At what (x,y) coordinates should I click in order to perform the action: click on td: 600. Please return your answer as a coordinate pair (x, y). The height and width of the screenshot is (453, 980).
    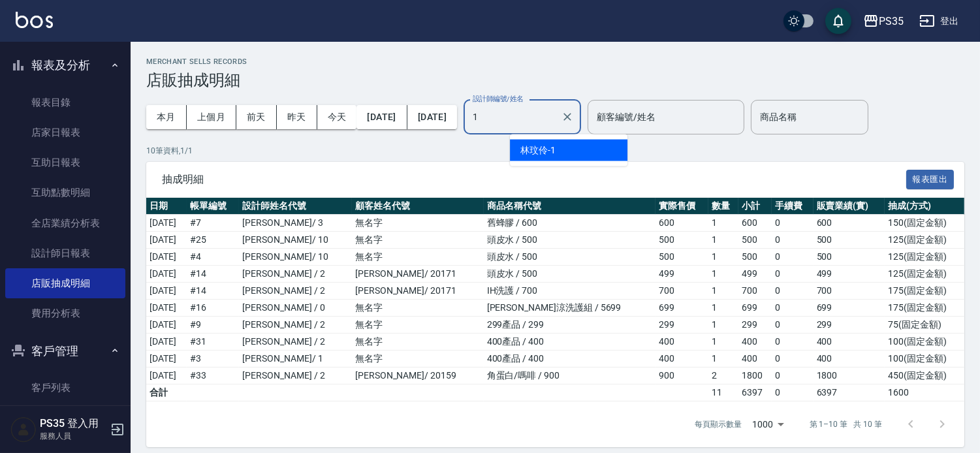
    Looking at the image, I should click on (682, 223).